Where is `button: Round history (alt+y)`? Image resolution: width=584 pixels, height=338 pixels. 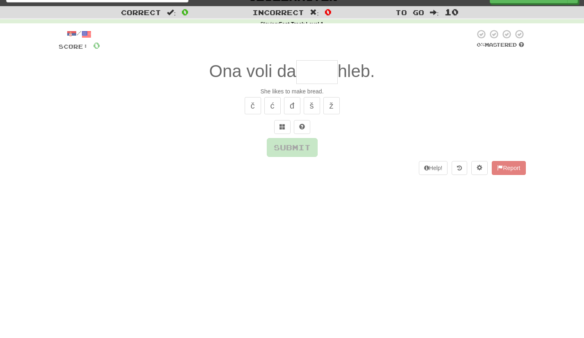 button: Round history (alt+y) is located at coordinates (459, 168).